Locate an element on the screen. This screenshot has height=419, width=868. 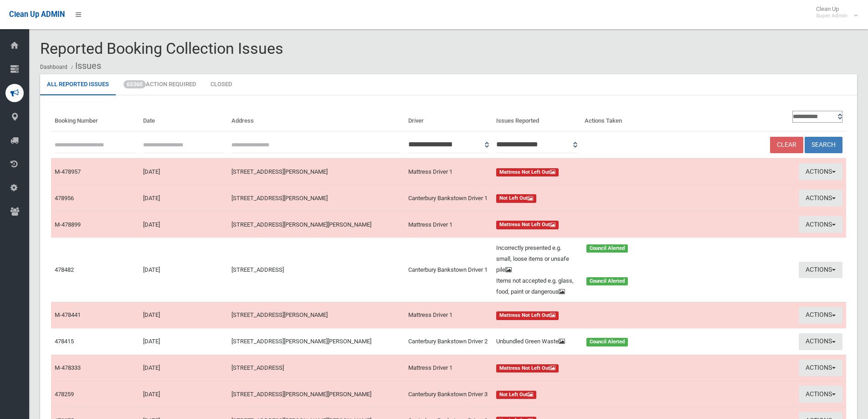
div: Items not accepted e.g. glass, food, paint or dangerous is located at coordinates (536, 286).